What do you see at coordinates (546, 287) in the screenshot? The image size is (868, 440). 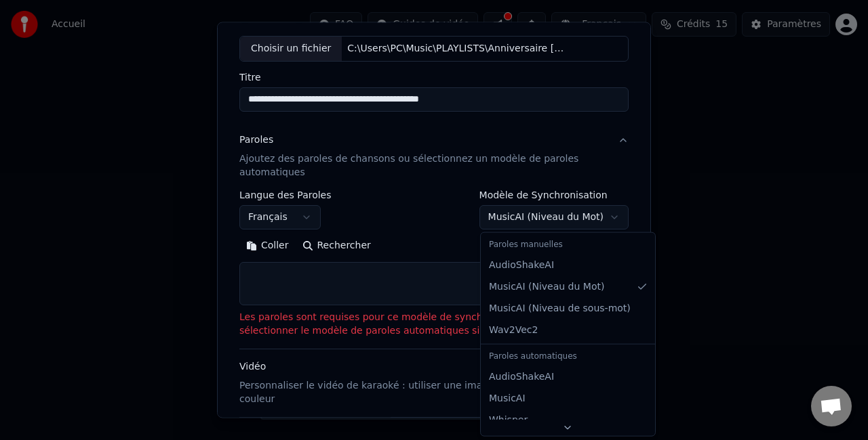 I see `span: MusicAI ( Niveau du Mot )` at bounding box center [546, 287].